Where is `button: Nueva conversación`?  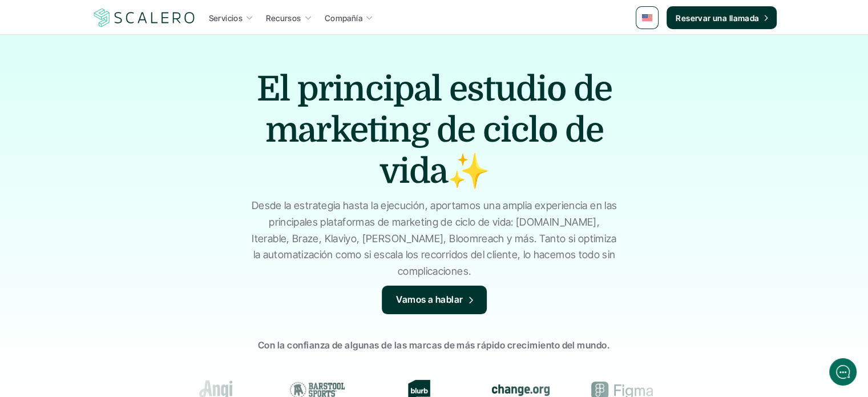 button: Nueva conversación is located at coordinates (114, 163).